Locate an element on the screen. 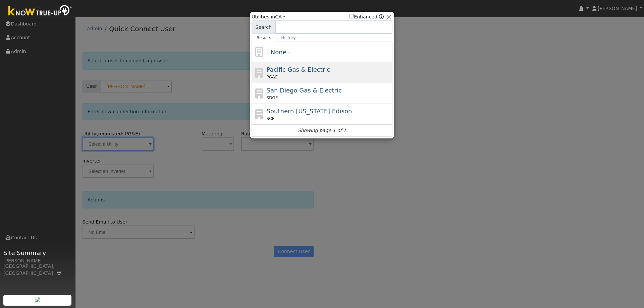 This screenshot has height=308, width=644. span: - None - is located at coordinates (278, 52).